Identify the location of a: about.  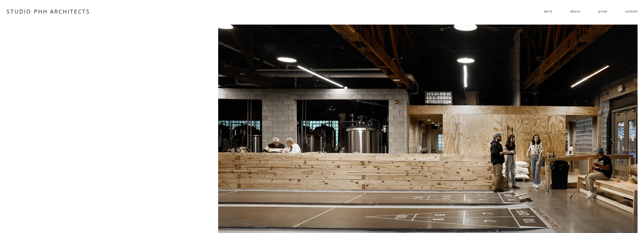
(575, 11).